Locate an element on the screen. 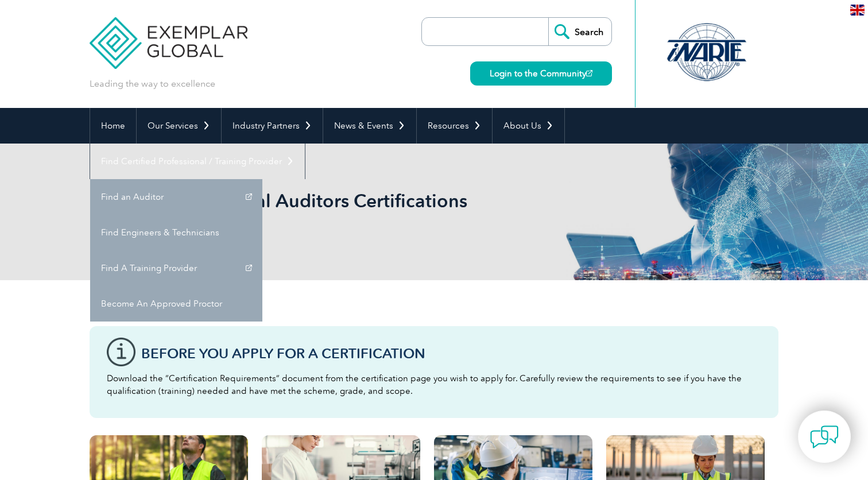 This screenshot has width=868, height=480. a: About Us is located at coordinates (528, 126).